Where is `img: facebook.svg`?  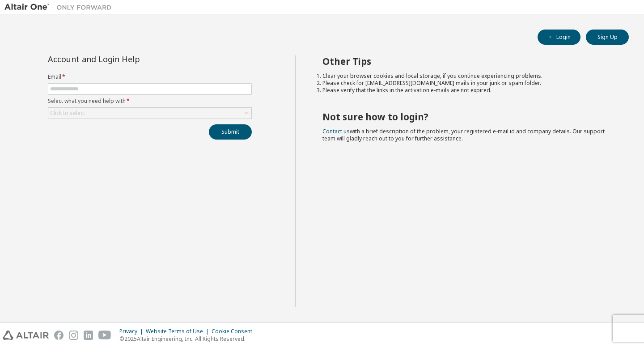 img: facebook.svg is located at coordinates (58, 335).